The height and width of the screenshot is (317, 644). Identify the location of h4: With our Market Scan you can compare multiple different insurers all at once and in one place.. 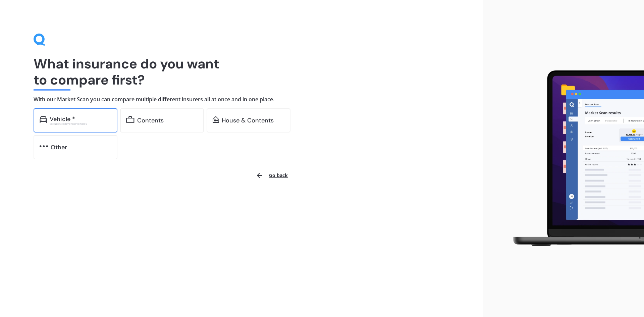
(242, 99).